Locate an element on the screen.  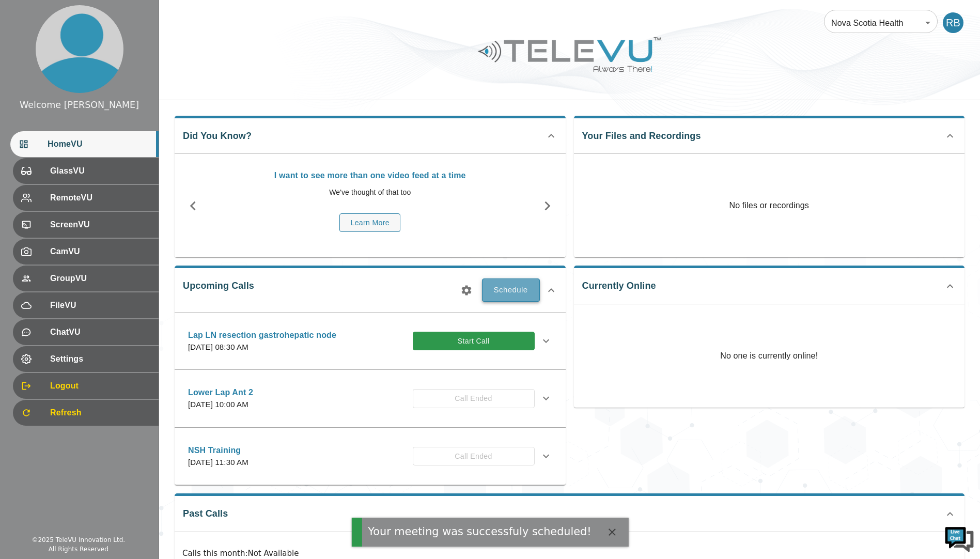
span: We're online! is located at coordinates (101, 182).